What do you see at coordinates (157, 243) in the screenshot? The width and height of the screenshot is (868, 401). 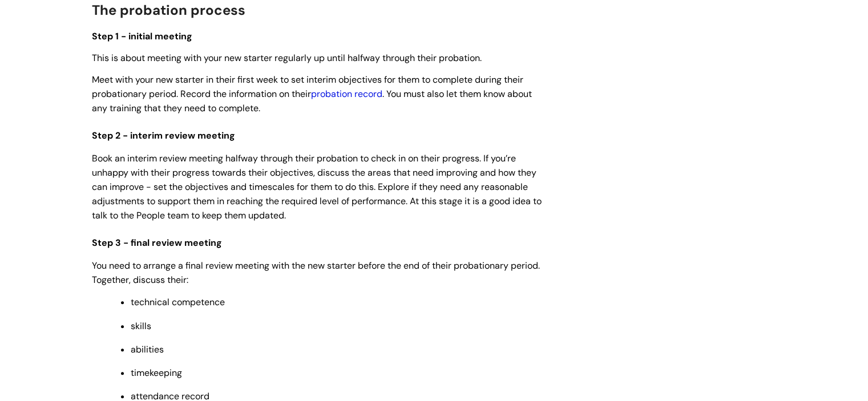 I see `span: Step 3 - final review meeting` at bounding box center [157, 243].